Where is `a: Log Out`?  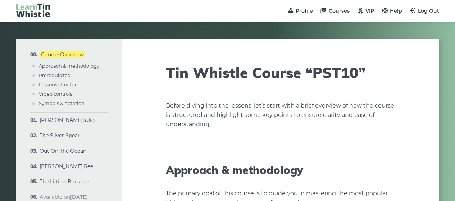 a: Log Out is located at coordinates (424, 11).